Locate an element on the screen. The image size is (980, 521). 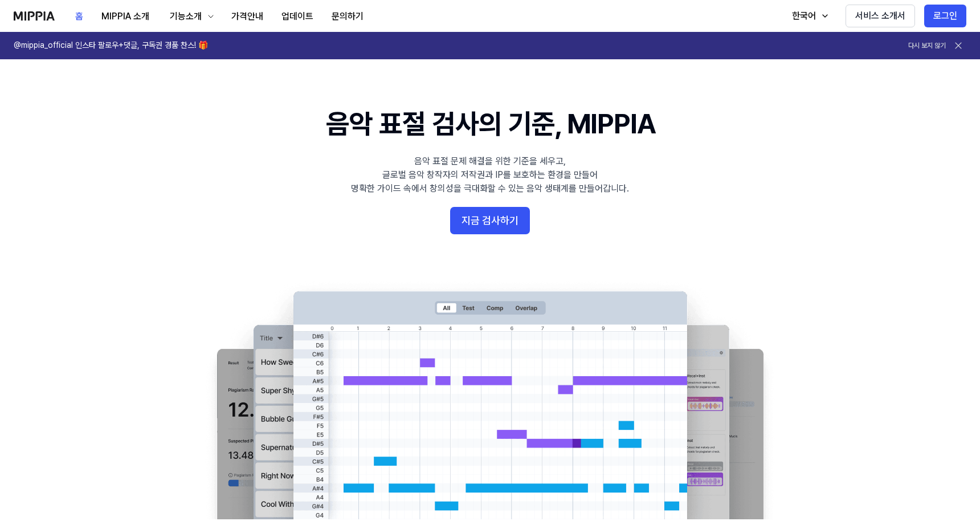
button: 지금 검사하기 is located at coordinates (490, 221).